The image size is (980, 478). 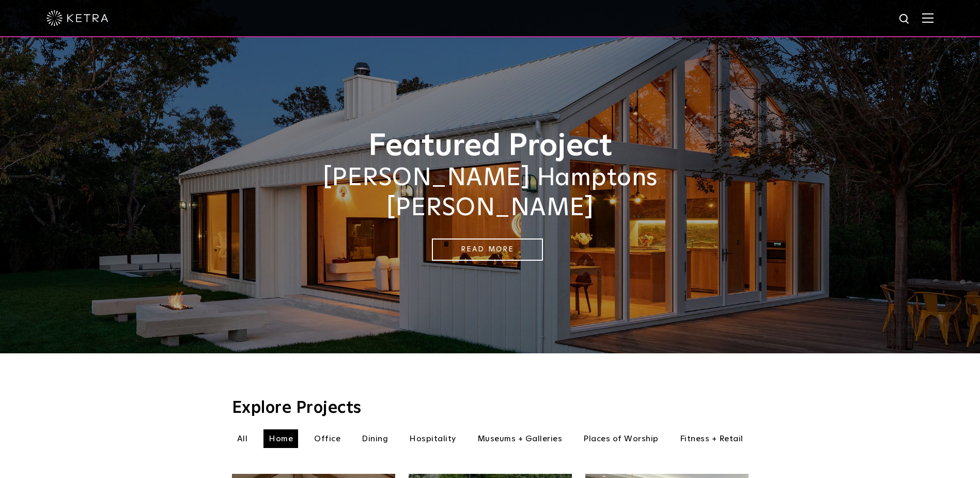 What do you see at coordinates (433, 439) in the screenshot?
I see `li: Hospitality` at bounding box center [433, 439].